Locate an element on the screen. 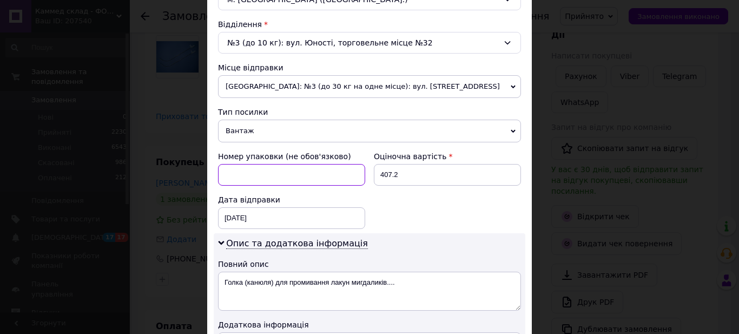 The width and height of the screenshot is (739, 334). textarea: Голка (канюля) для промивання лакун мигдаликів.... is located at coordinates (370, 291).